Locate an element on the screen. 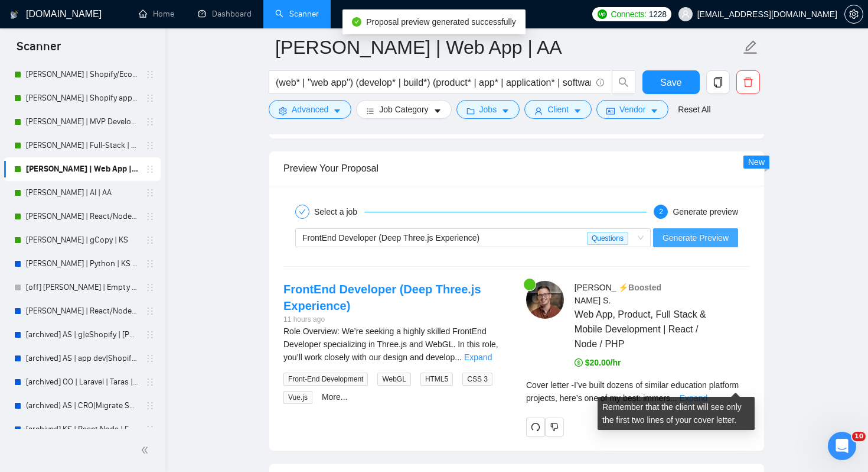 The height and width of the screenshot is (472, 868). span: Connects: is located at coordinates (629, 14).